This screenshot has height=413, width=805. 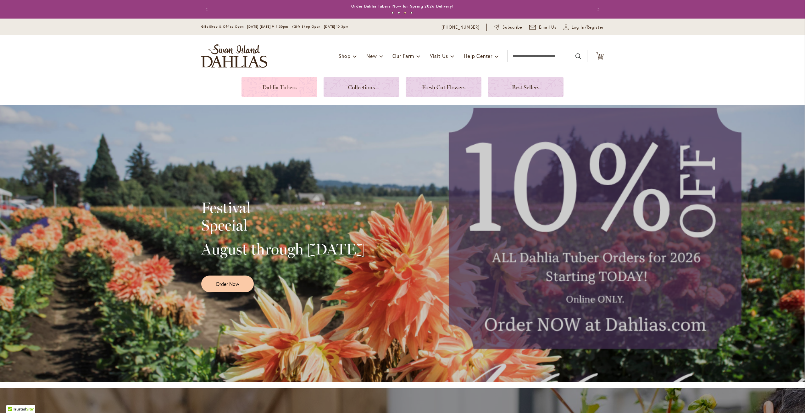 I want to click on span: Order Now, so click(x=227, y=284).